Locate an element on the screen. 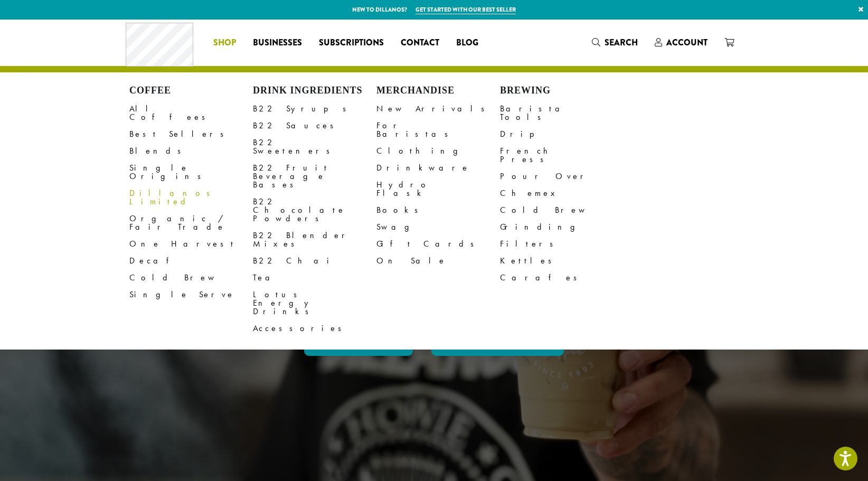 This screenshot has width=868, height=481. a: New Arrivals is located at coordinates (438, 109).